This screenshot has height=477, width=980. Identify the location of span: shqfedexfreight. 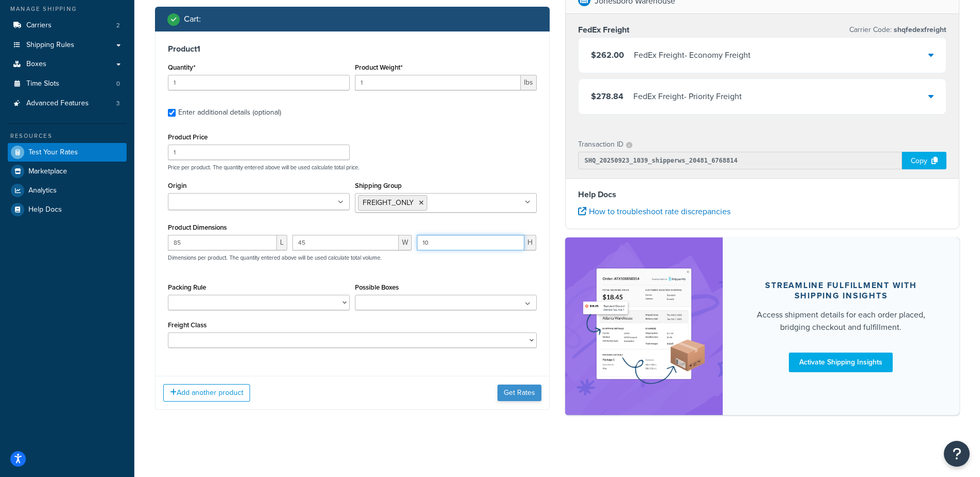
(919, 30).